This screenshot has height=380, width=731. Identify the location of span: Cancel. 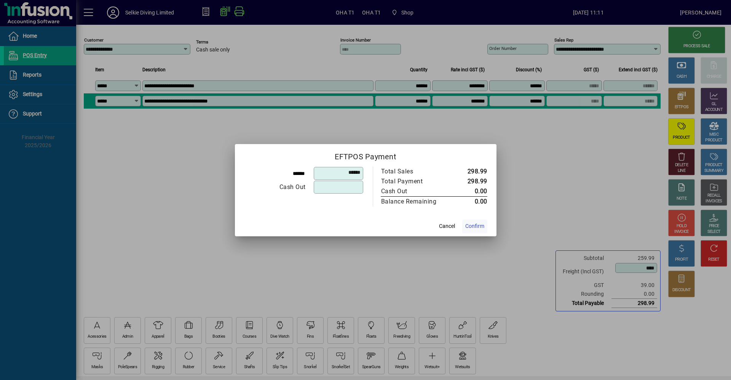
(447, 226).